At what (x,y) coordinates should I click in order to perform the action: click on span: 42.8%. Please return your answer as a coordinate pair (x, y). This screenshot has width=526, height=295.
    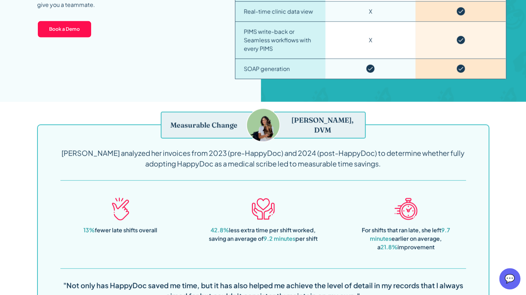
    Looking at the image, I should click on (220, 230).